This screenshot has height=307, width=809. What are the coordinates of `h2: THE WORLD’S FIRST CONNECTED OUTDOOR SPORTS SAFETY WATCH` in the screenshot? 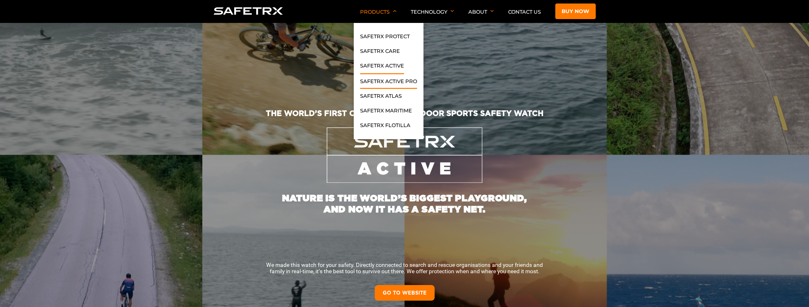 It's located at (404, 118).